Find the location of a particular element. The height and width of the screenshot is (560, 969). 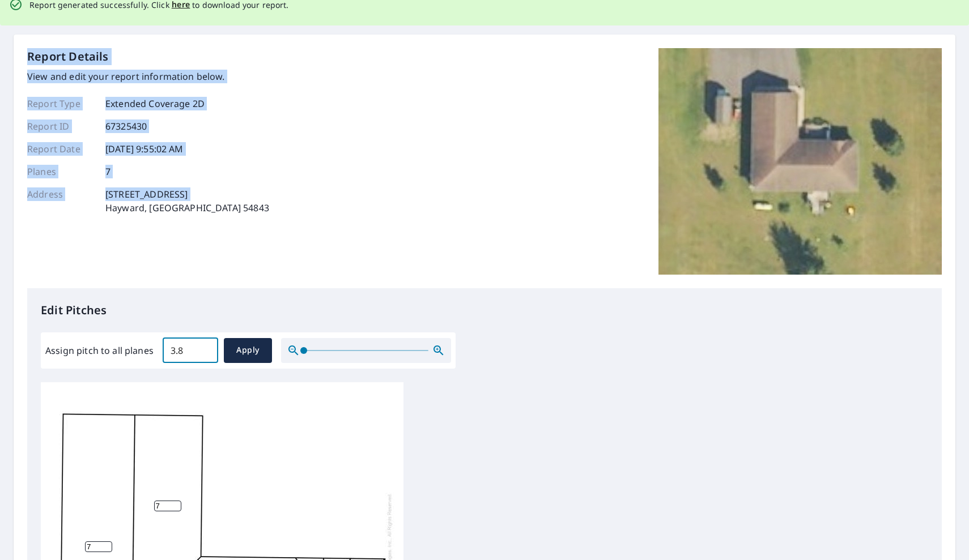

p: 7 is located at coordinates (107, 172).